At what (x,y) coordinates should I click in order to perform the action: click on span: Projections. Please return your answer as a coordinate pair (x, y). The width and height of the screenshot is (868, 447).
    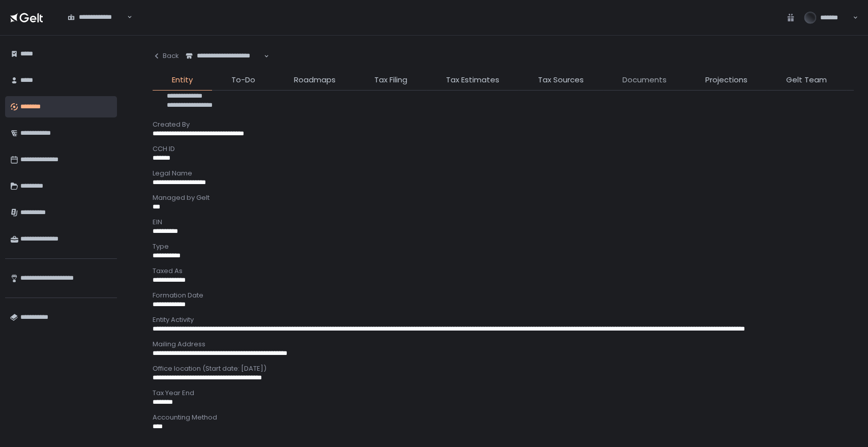
    Looking at the image, I should click on (726, 80).